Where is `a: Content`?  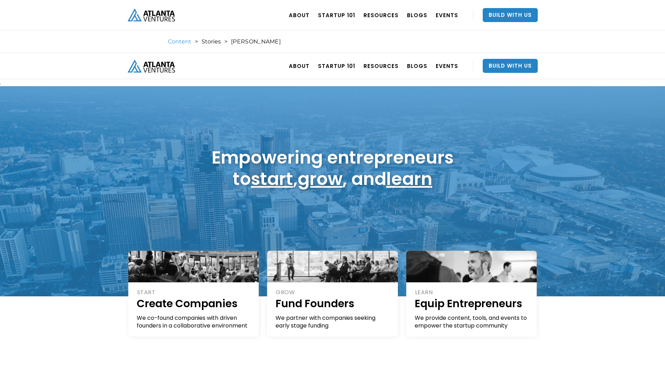
a: Content is located at coordinates (180, 42).